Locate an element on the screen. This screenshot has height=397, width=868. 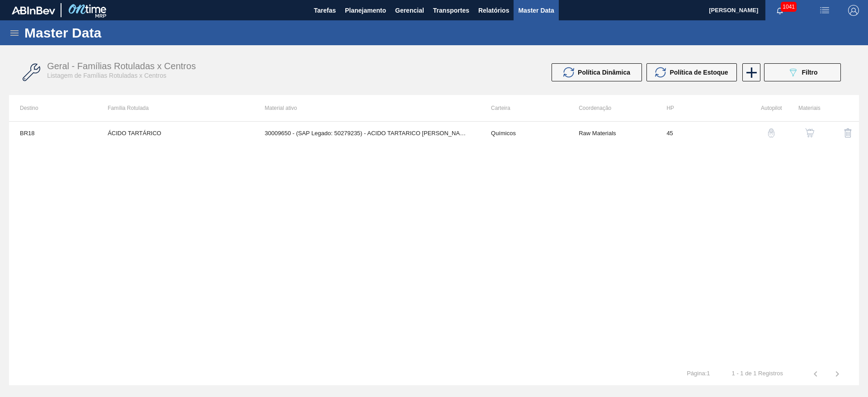
button: auto-pilot-icon is located at coordinates (771, 133).